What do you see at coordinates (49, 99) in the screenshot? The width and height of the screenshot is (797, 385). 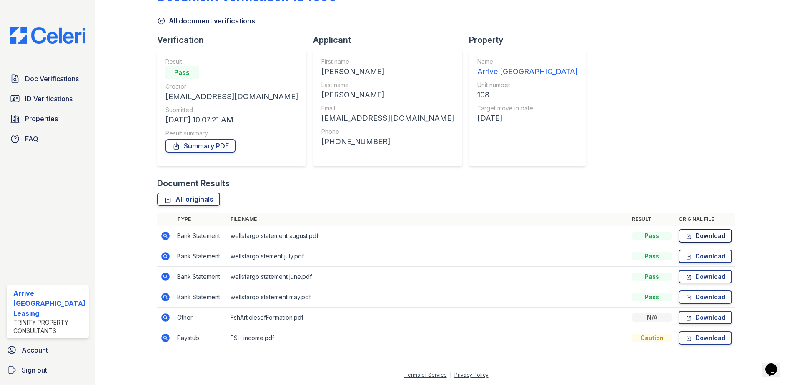 I see `span: ID Verifications` at bounding box center [49, 99].